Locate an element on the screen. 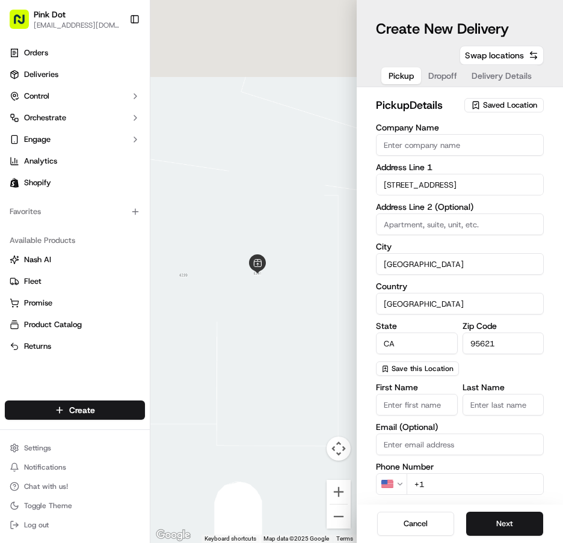  button: Cancel is located at coordinates (416, 524).